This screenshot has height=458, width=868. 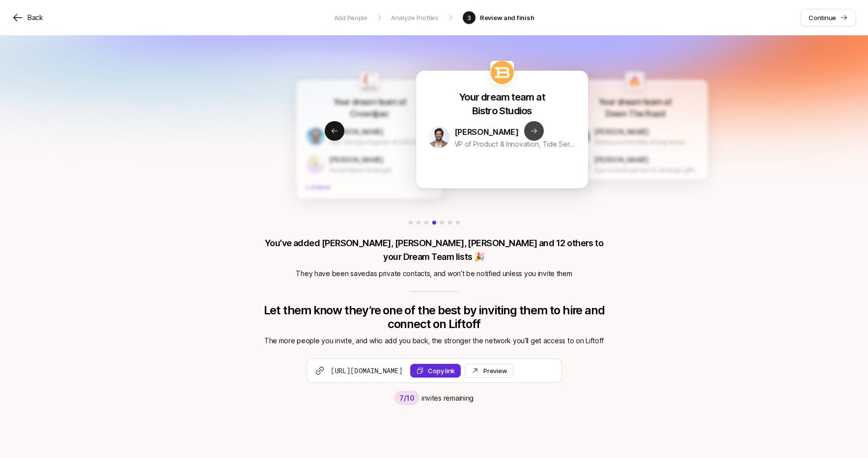 What do you see at coordinates (369, 114) in the screenshot?
I see `p: Crowdpac` at bounding box center [369, 114].